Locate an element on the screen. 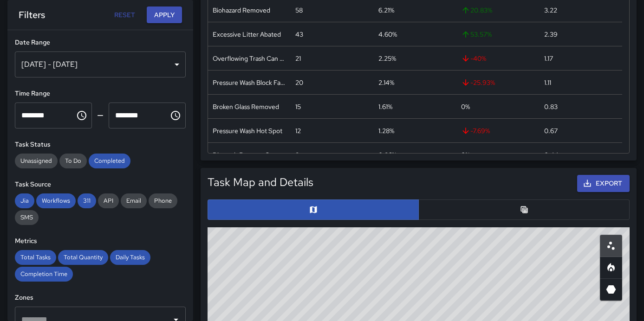 The image size is (644, 321). div: Phone is located at coordinates (163, 201).